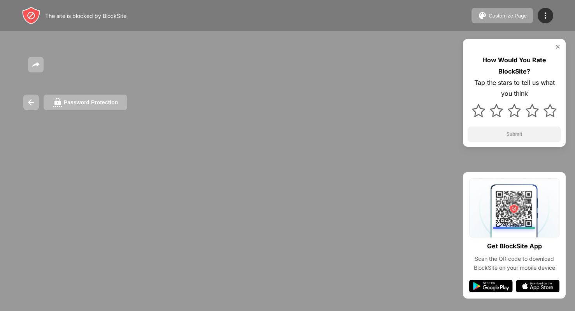 The height and width of the screenshot is (311, 575). What do you see at coordinates (508, 16) in the screenshot?
I see `div: Customize Page` at bounding box center [508, 16].